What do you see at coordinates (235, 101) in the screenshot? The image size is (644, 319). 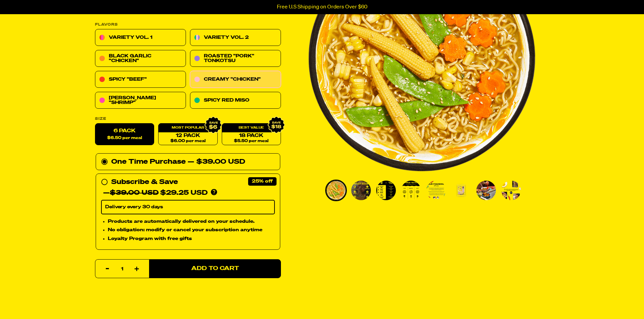 I see `a: Spicy Red Miso` at bounding box center [235, 101].